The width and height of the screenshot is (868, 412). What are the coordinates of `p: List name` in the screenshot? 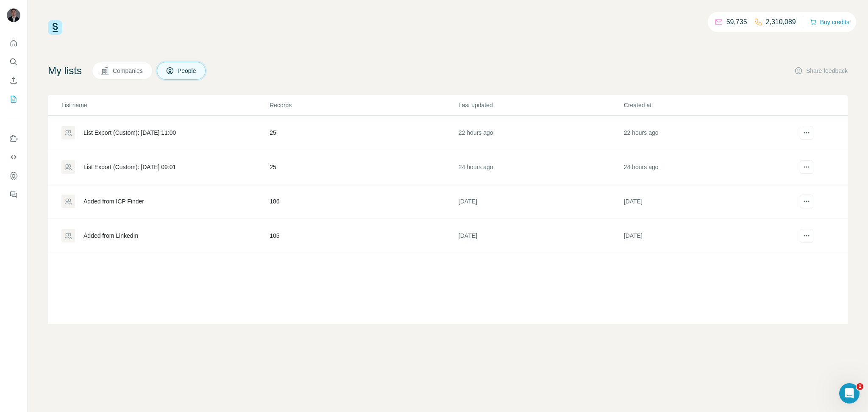 It's located at (165, 105).